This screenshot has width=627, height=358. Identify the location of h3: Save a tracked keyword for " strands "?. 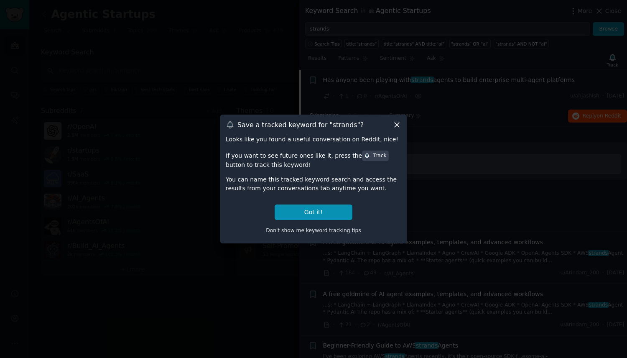
(300, 125).